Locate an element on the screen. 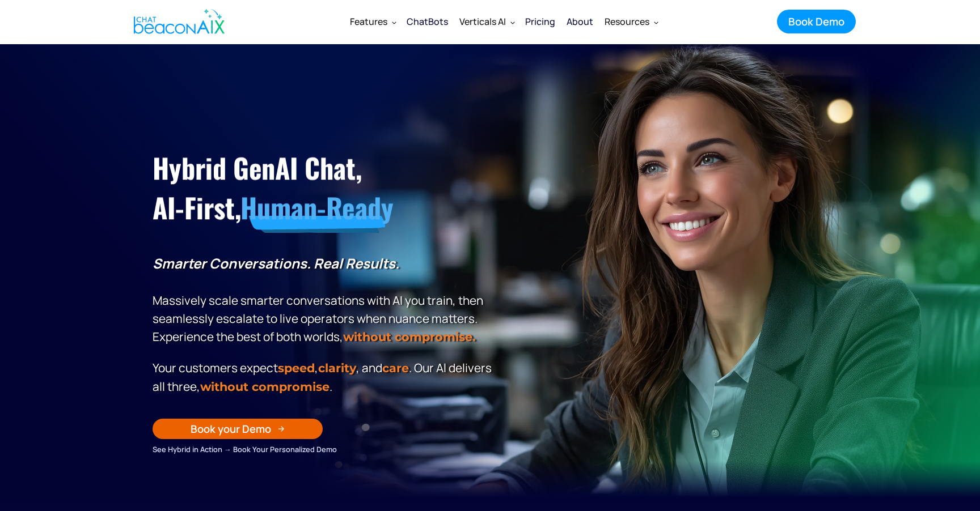 This screenshot has height=511, width=980. a: Pricing is located at coordinates (540, 22).